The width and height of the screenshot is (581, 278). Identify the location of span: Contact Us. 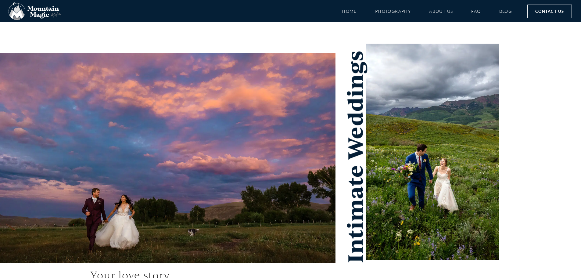
(550, 11).